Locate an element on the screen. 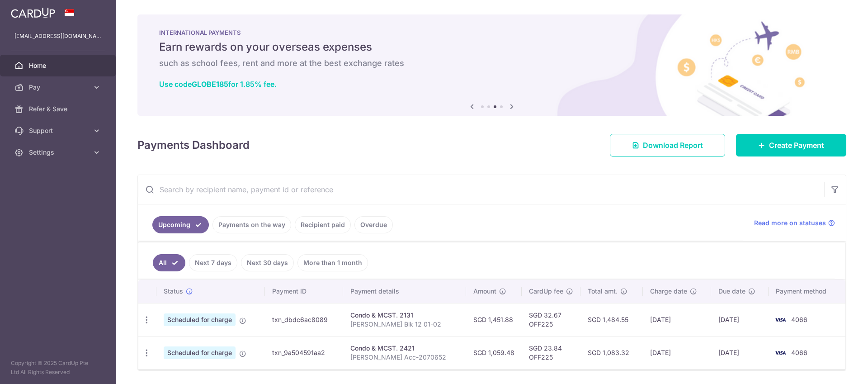 The image size is (868, 384). span: CardUp fee is located at coordinates (546, 291).